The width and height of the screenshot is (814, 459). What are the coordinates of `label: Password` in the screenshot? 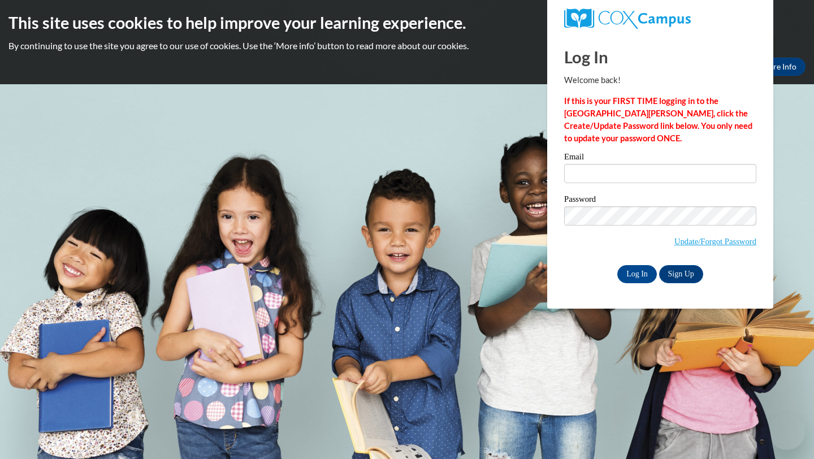 It's located at (661, 201).